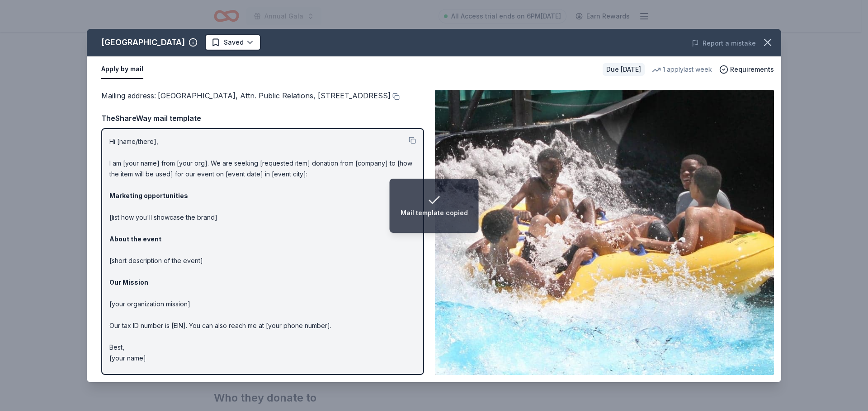 The width and height of the screenshot is (868, 411). What do you see at coordinates (149, 195) in the screenshot?
I see `strong: Marketing opportunities` at bounding box center [149, 195].